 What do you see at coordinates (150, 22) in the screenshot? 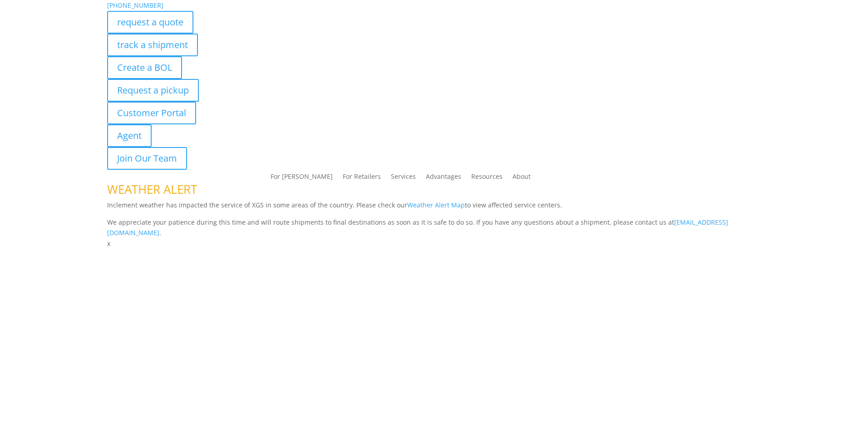
I see `a: request a quote` at bounding box center [150, 22].